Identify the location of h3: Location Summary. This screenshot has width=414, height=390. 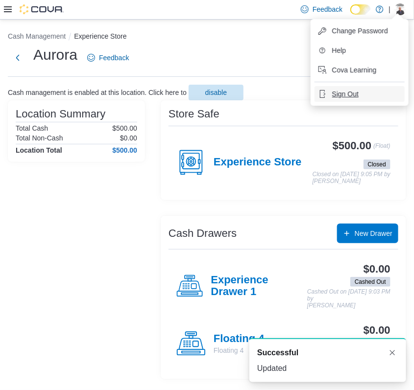
(60, 114).